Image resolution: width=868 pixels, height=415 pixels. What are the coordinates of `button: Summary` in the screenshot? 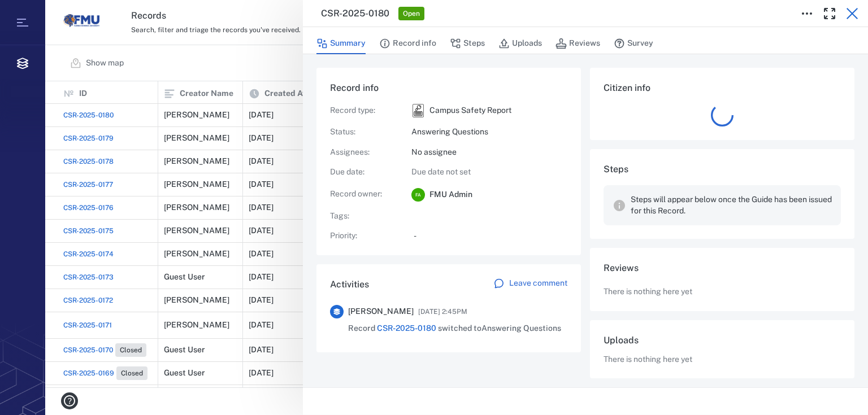 It's located at (341, 44).